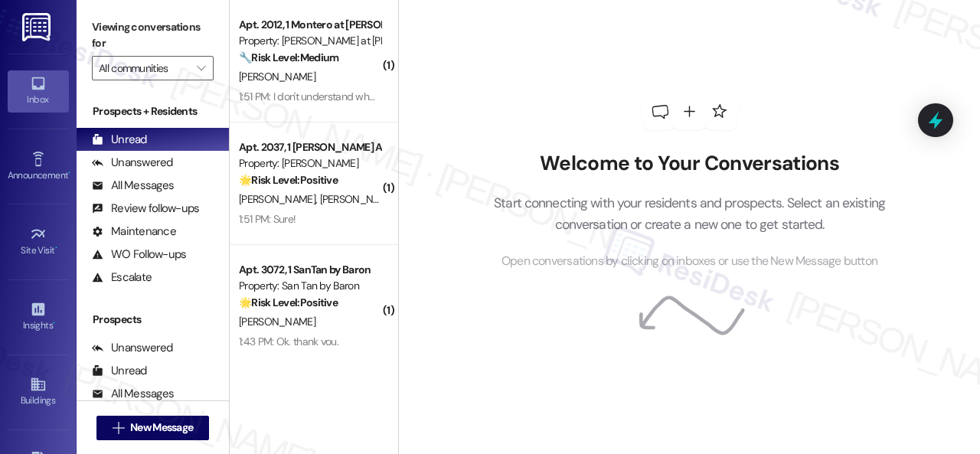  What do you see at coordinates (152, 35) in the screenshot?
I see `label: Viewing conversations for` at bounding box center [152, 35].